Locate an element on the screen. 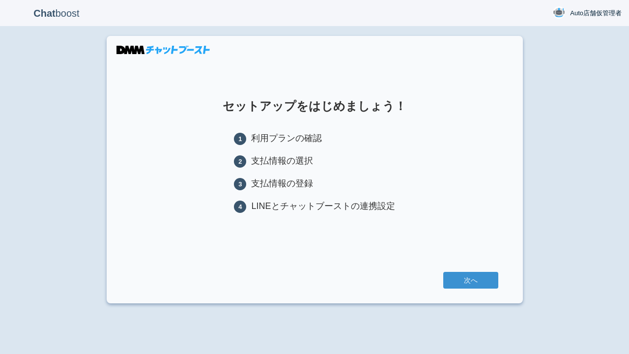  li: LINEとチャットブーストの連携設定 is located at coordinates (314, 207).